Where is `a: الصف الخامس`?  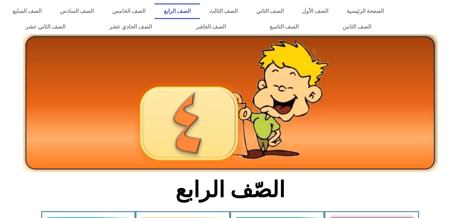
a: الصف الخامس is located at coordinates (129, 11).